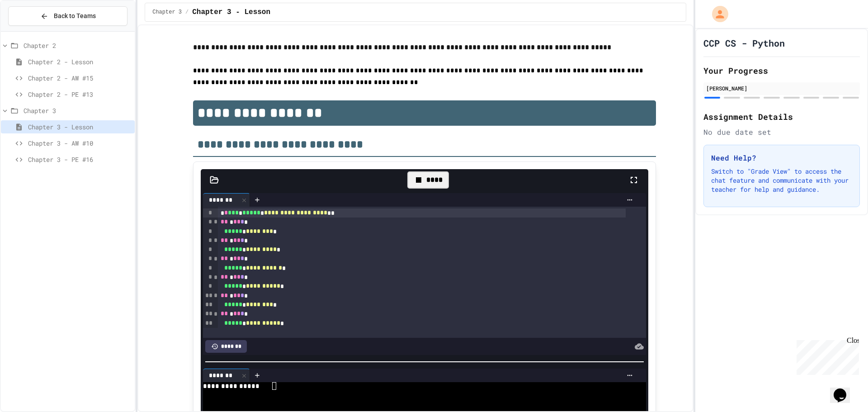 Image resolution: width=868 pixels, height=412 pixels. Describe the element at coordinates (781, 158) in the screenshot. I see `h3: Need Help?` at that location.